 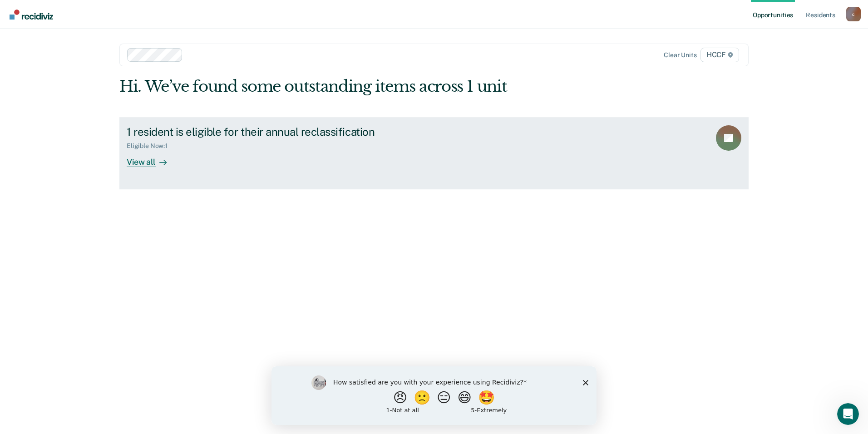 I want to click on div: Eligible Now : 1, so click(x=150, y=146).